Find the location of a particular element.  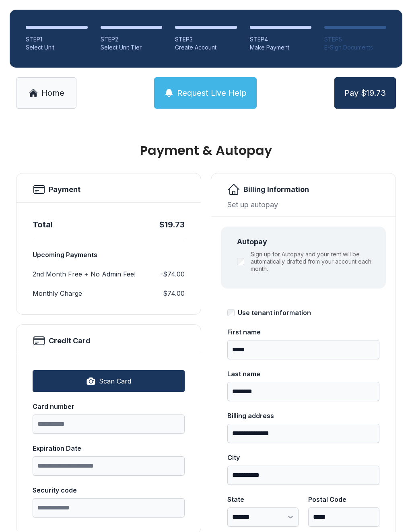

div: Expiration Date is located at coordinates (109, 449).